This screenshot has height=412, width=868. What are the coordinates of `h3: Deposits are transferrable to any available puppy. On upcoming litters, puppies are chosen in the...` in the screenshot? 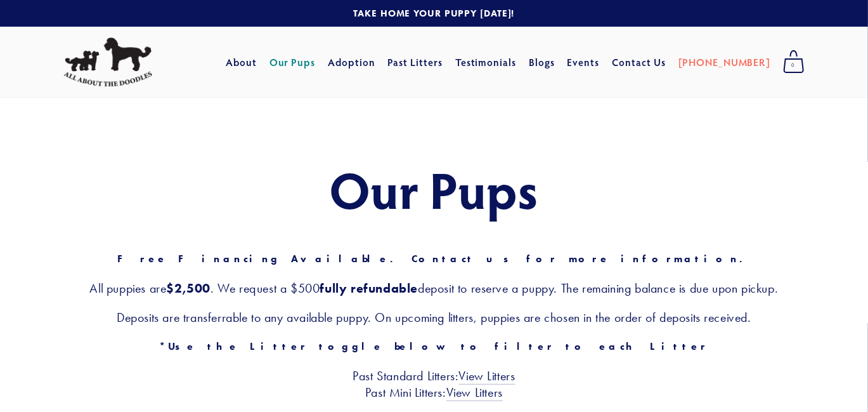 It's located at (434, 317).